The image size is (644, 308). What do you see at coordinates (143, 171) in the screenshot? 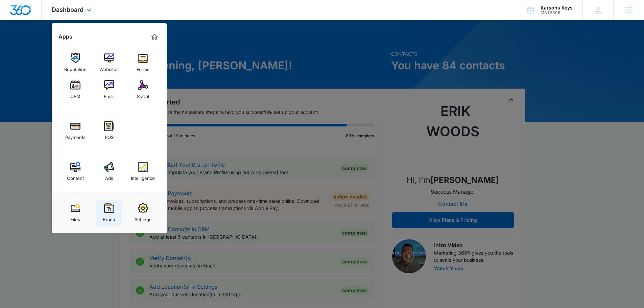
I see `a: Intelligence` at bounding box center [143, 171].